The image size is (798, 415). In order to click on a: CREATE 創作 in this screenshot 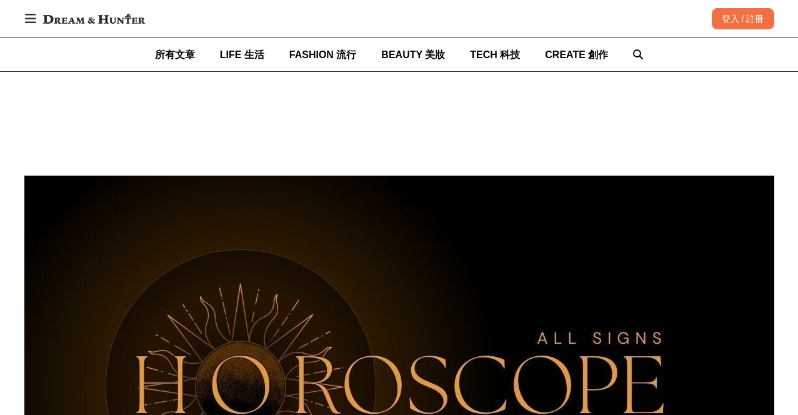, I will do `click(576, 54)`.